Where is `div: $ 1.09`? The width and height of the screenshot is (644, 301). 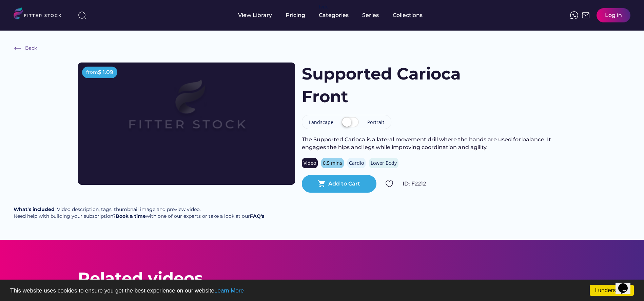 div: $ 1.09 is located at coordinates (105, 72).